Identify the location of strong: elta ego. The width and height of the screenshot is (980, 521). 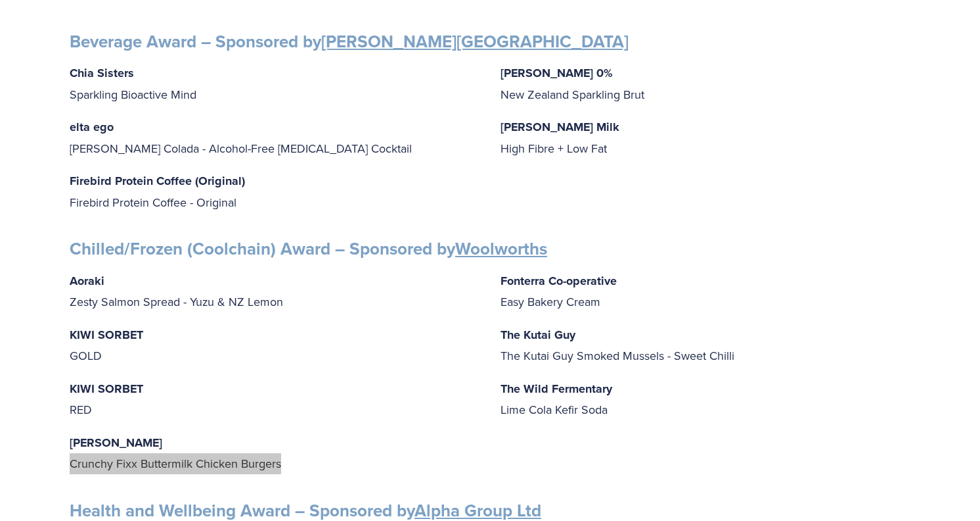
(91, 127).